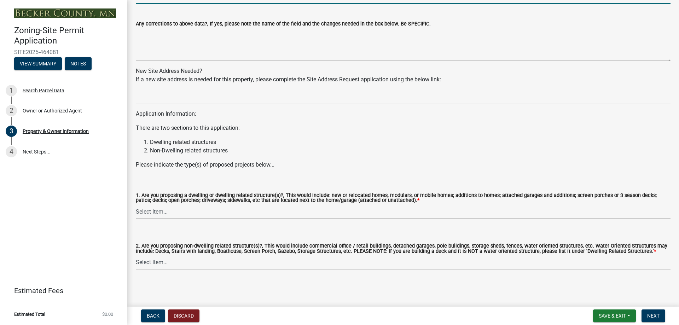 This screenshot has width=679, height=325. What do you see at coordinates (410, 151) in the screenshot?
I see `li: Non-Dwelling related structures` at bounding box center [410, 151].